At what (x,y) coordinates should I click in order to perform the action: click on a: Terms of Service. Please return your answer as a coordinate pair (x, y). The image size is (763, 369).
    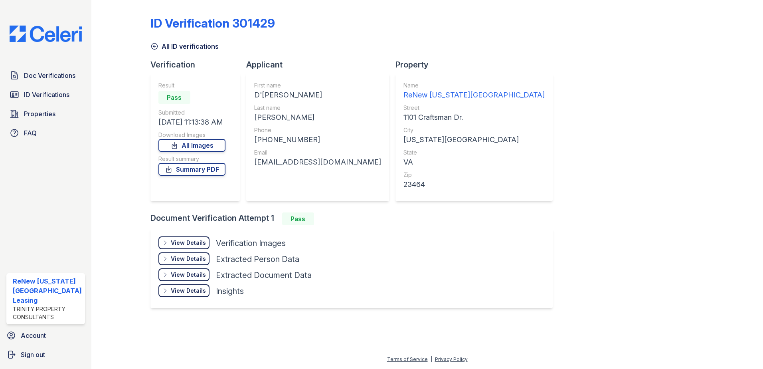
    Looking at the image, I should click on (408, 359).